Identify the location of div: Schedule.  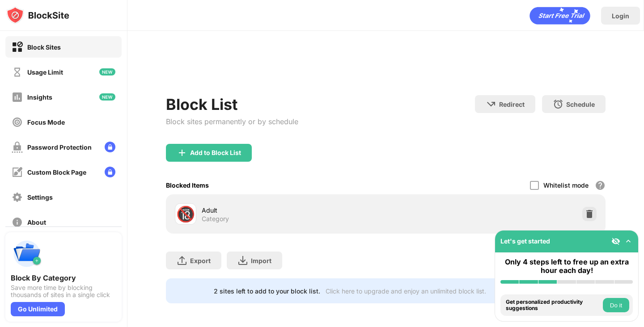
(580, 104).